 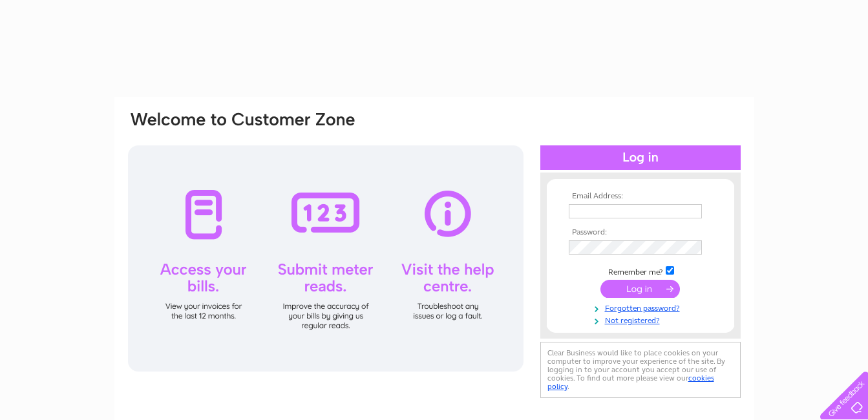 I want to click on a: Not registered?, so click(x=642, y=319).